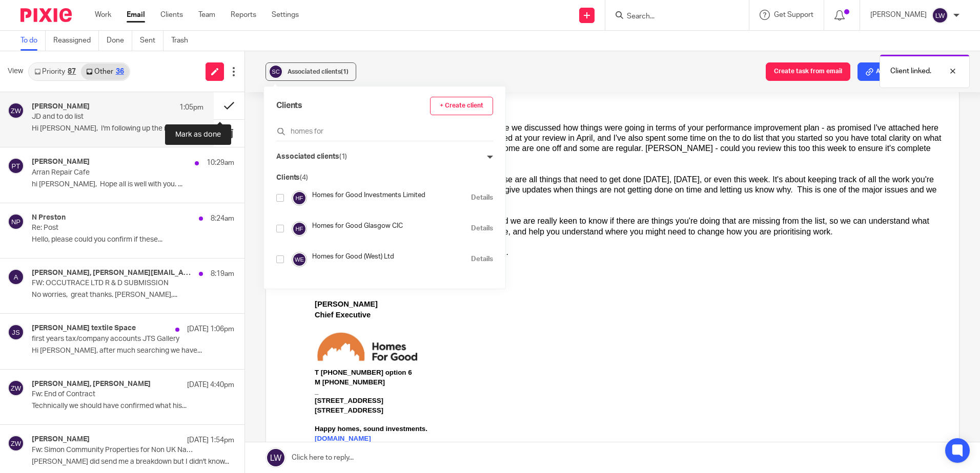 The width and height of the screenshot is (980, 473). I want to click on a: To do, so click(33, 41).